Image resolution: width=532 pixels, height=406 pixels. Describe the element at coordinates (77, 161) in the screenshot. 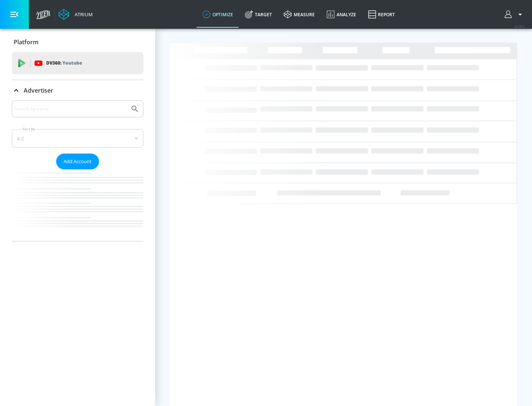

I see `span: Add Account` at that location.